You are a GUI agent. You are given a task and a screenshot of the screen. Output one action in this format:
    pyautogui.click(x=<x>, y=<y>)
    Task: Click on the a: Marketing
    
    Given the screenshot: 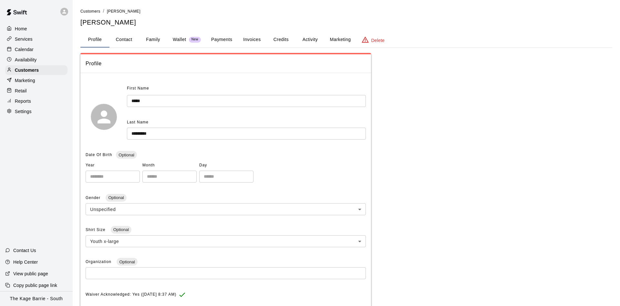 What is the action you would take?
    pyautogui.click(x=36, y=80)
    